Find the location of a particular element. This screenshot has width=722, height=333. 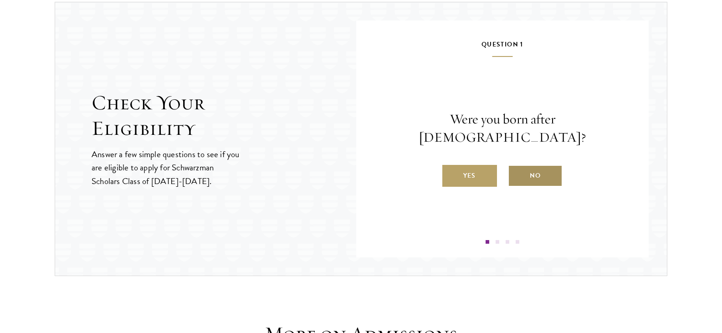

h2: Check Your Eligibility is located at coordinates (224, 116).